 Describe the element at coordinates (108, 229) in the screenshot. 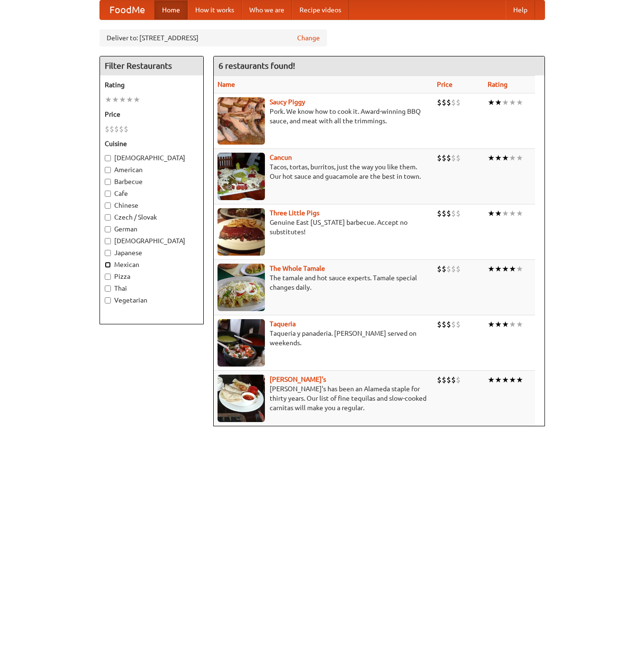

I see `input: German` at that location.